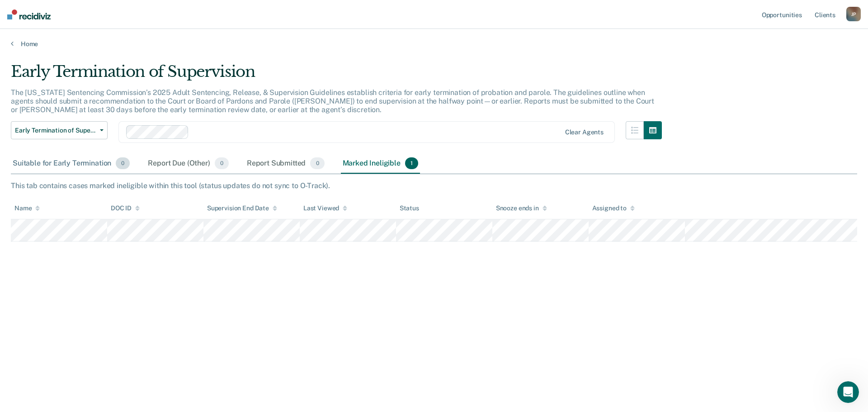  Describe the element at coordinates (854, 14) in the screenshot. I see `button: JP` at that location.